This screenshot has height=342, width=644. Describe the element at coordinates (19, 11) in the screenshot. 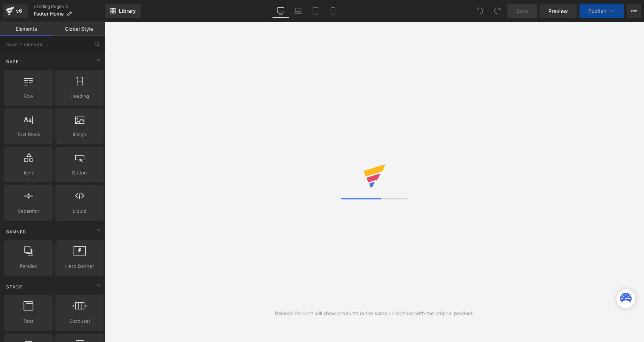

I see `div: v6` at that location.